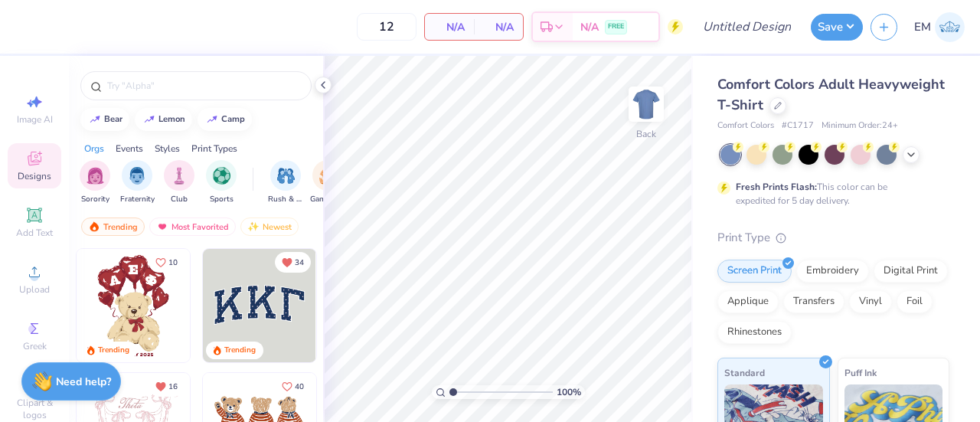  I want to click on span: Sports, so click(221, 199).